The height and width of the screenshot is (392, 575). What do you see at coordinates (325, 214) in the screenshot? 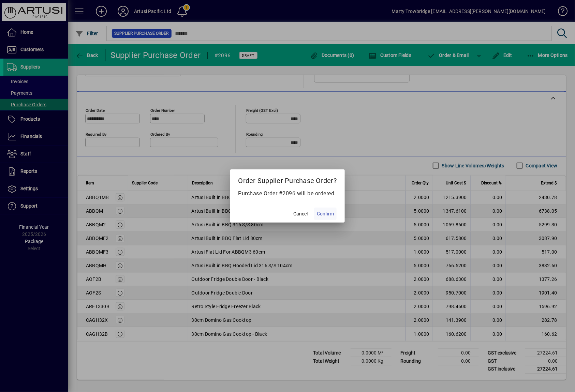
I see `span: Confirm` at bounding box center [325, 214].